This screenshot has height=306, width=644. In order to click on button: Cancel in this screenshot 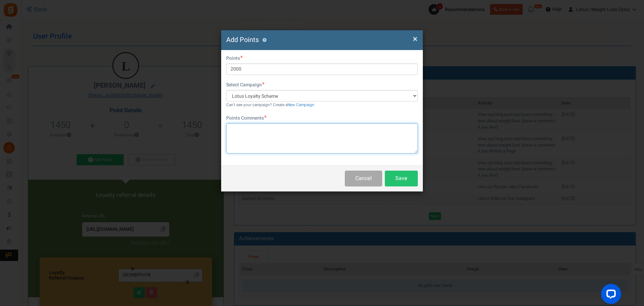, I will do `click(363, 178)`.